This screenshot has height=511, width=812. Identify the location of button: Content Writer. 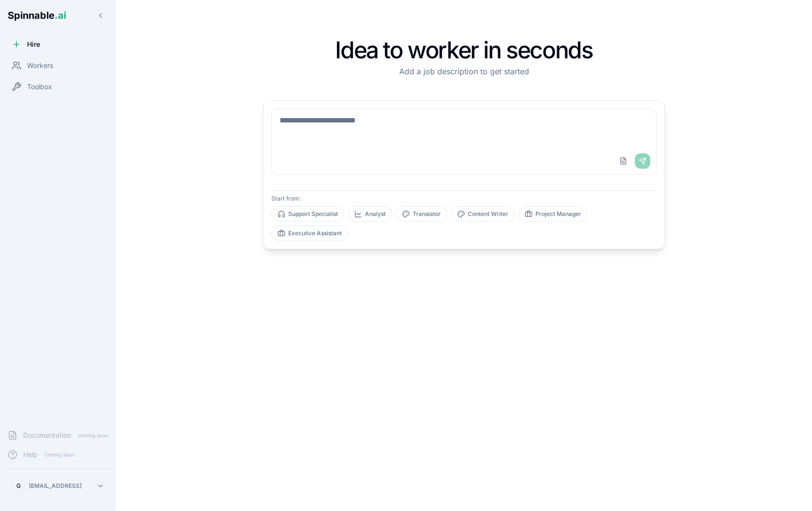
(483, 214).